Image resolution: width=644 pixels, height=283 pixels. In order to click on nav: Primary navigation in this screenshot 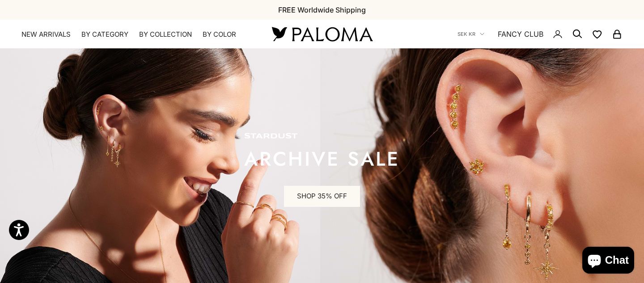, I will do `click(136, 35)`.